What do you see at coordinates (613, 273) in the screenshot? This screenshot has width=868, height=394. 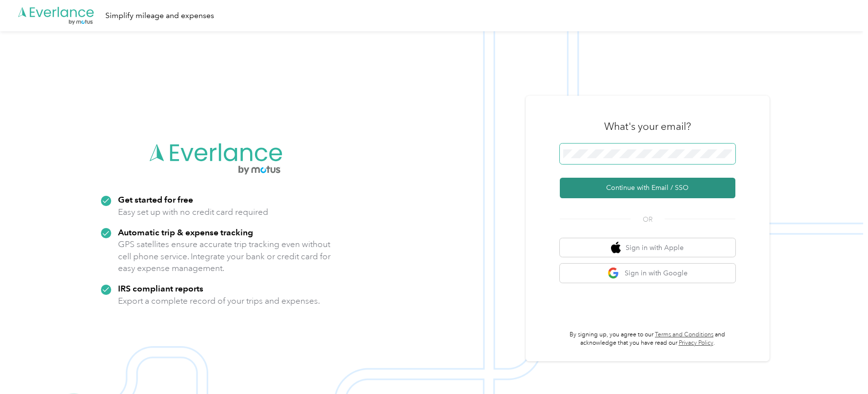 I see `img: google logo` at bounding box center [613, 273].